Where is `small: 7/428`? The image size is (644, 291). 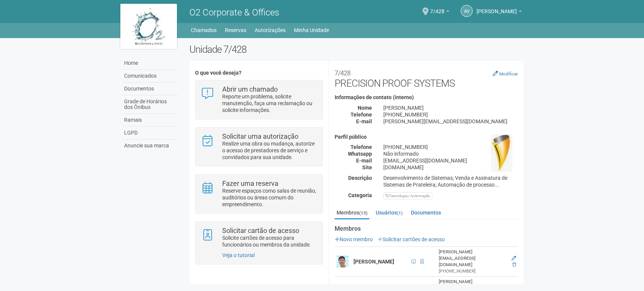
small: 7/428 is located at coordinates (342, 73).